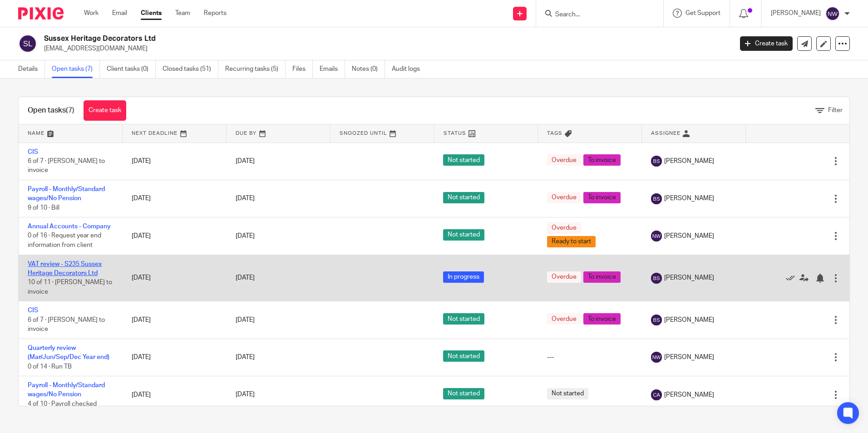 The height and width of the screenshot is (433, 868). Describe the element at coordinates (68, 353) in the screenshot. I see `a: Quarterly review (Mar/Jun/Sep/Dec Year end)` at that location.